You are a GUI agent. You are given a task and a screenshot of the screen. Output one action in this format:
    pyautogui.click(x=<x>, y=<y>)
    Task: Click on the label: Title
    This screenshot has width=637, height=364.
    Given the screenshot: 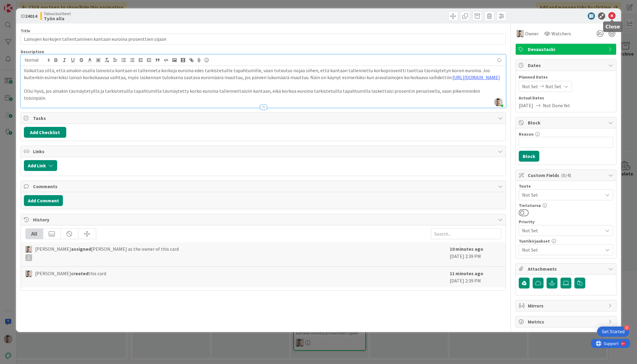 What is the action you would take?
    pyautogui.click(x=25, y=31)
    